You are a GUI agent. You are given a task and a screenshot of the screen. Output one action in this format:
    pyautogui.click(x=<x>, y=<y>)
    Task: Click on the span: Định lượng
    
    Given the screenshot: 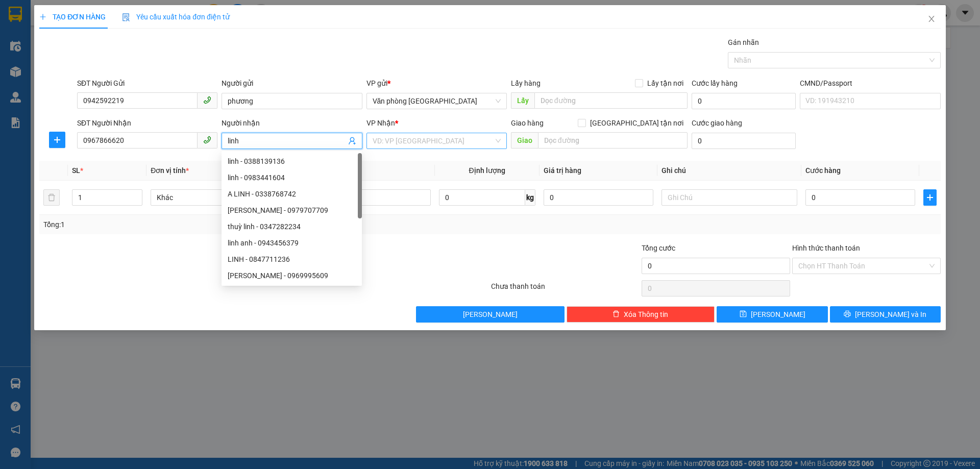 What is the action you would take?
    pyautogui.click(x=486, y=170)
    